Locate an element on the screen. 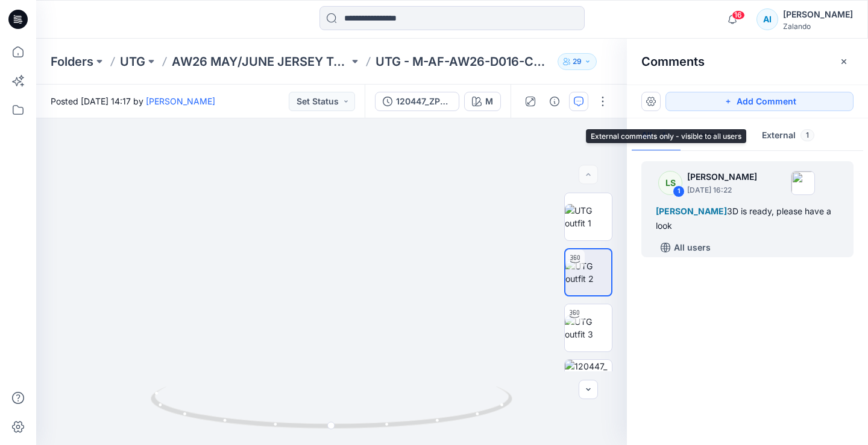 The image size is (868, 445). div: Zalando is located at coordinates (818, 26).